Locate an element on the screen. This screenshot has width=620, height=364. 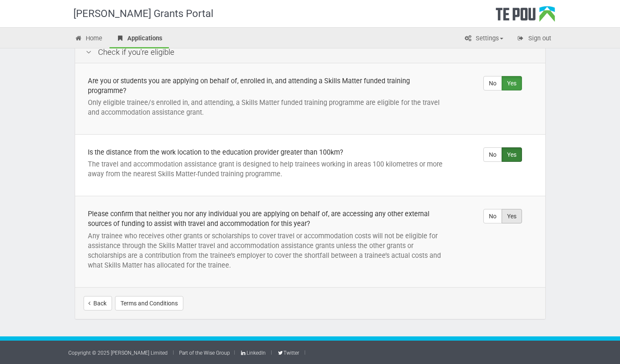
p: Any trainee who receives other grants or scholarships to cover travel or accommodation costs will... is located at coordinates (268, 251).